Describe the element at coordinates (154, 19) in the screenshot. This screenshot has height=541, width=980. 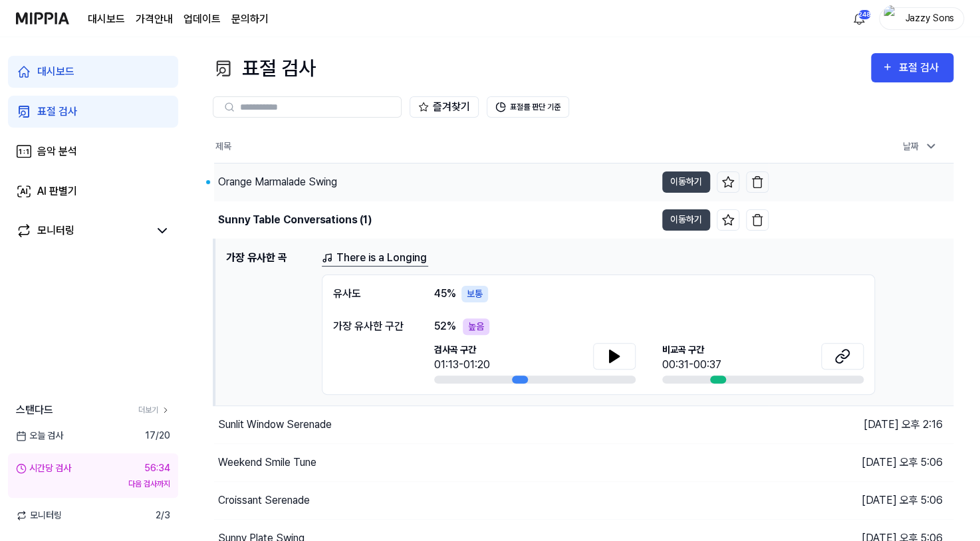
I see `button: 가격안내` at that location.